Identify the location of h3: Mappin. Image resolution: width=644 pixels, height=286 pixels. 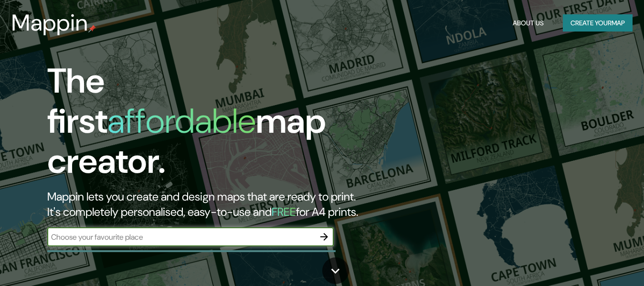
(50, 23).